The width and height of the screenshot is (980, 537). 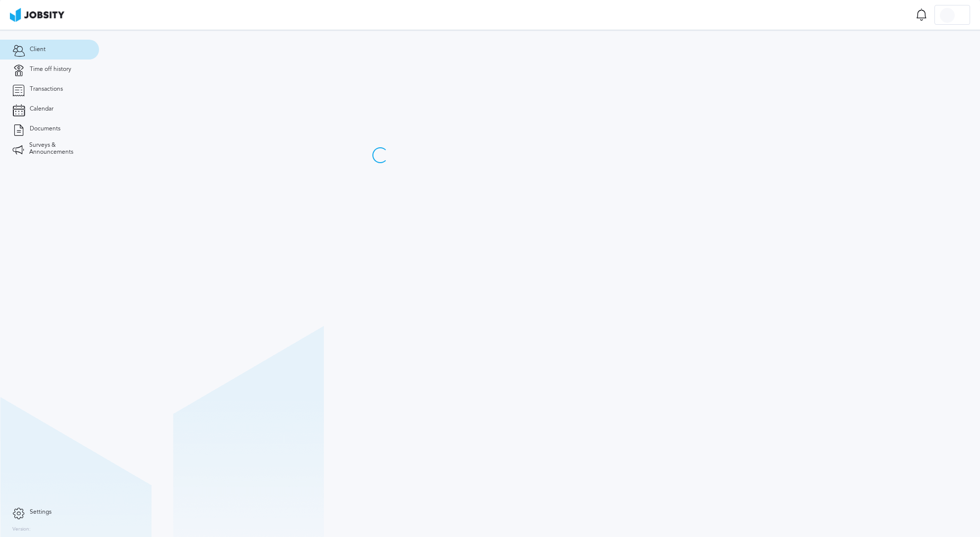 What do you see at coordinates (40, 512) in the screenshot?
I see `span: Settings` at bounding box center [40, 512].